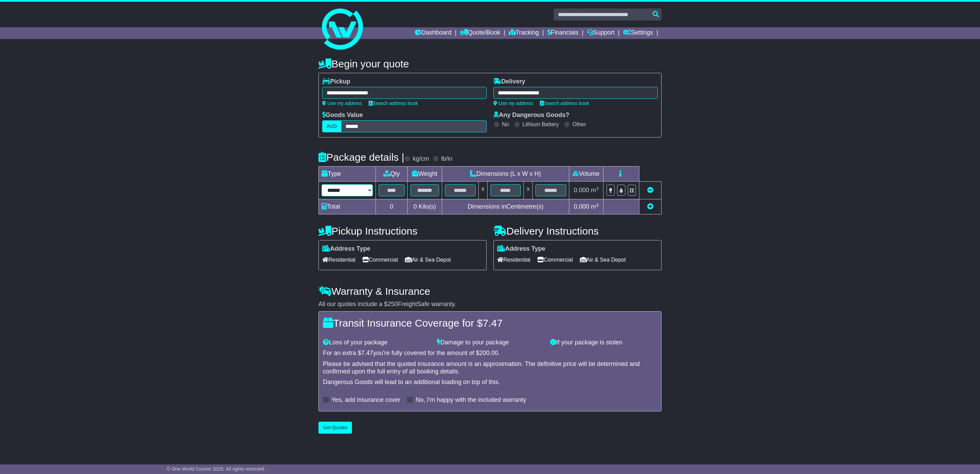  What do you see at coordinates (342, 115) in the screenshot?
I see `label: Goods Value` at bounding box center [342, 115].